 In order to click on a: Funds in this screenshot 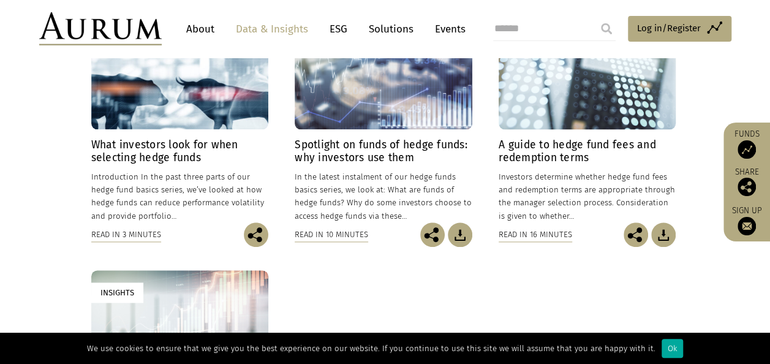, I will do `click(747, 143)`.